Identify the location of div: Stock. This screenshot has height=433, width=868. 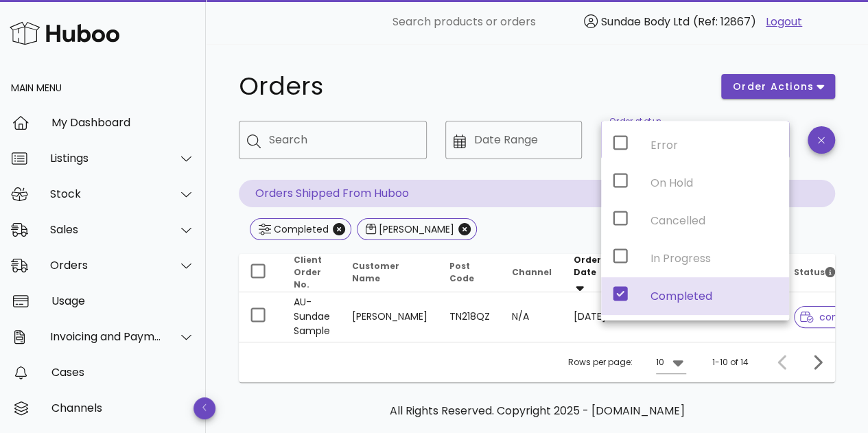
(106, 194).